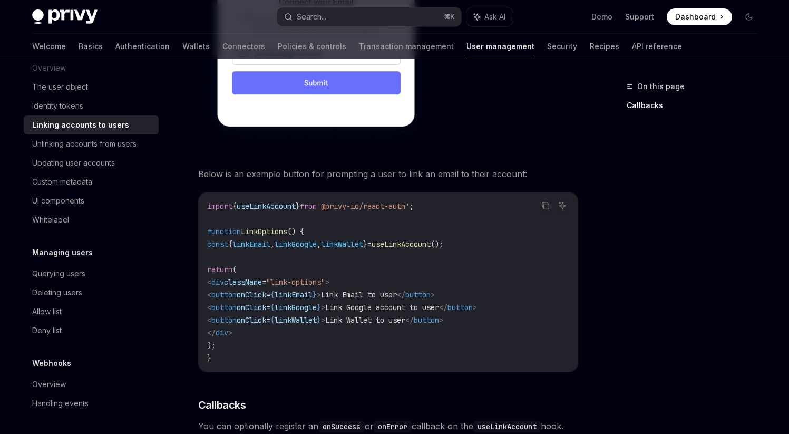 This screenshot has height=434, width=789. What do you see at coordinates (243, 46) in the screenshot?
I see `a: Connectors` at bounding box center [243, 46].